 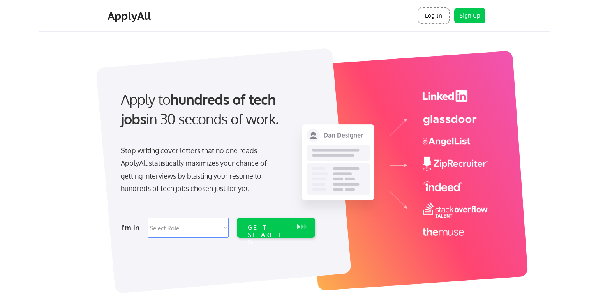 I want to click on button: Log In, so click(x=433, y=16).